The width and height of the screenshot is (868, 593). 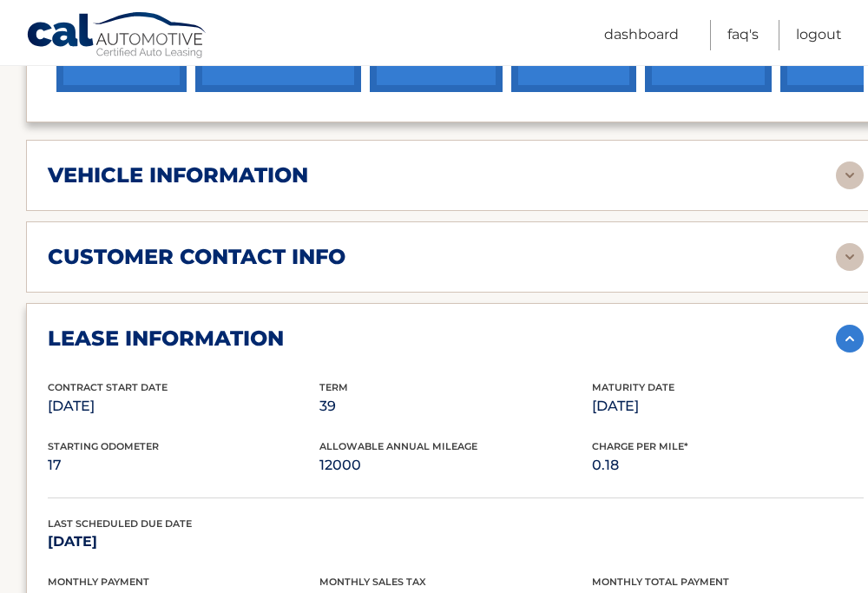 What do you see at coordinates (196, 257) in the screenshot?
I see `h2: customer contact info` at bounding box center [196, 257].